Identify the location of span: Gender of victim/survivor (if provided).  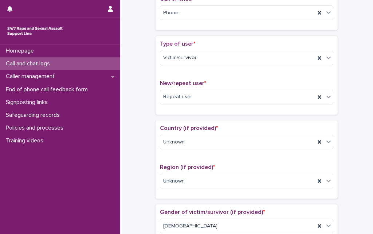
(212, 212).